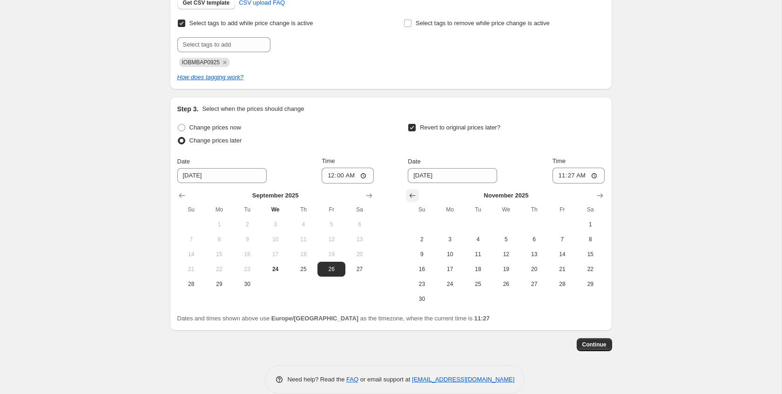 The image size is (782, 394). I want to click on button: Monday September 8 2025, so click(219, 239).